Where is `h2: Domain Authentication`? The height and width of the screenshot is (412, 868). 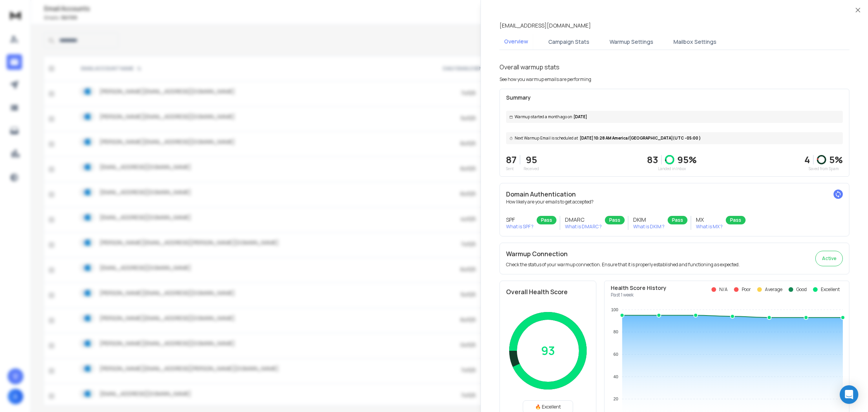
h2: Domain Authentication is located at coordinates (674, 194).